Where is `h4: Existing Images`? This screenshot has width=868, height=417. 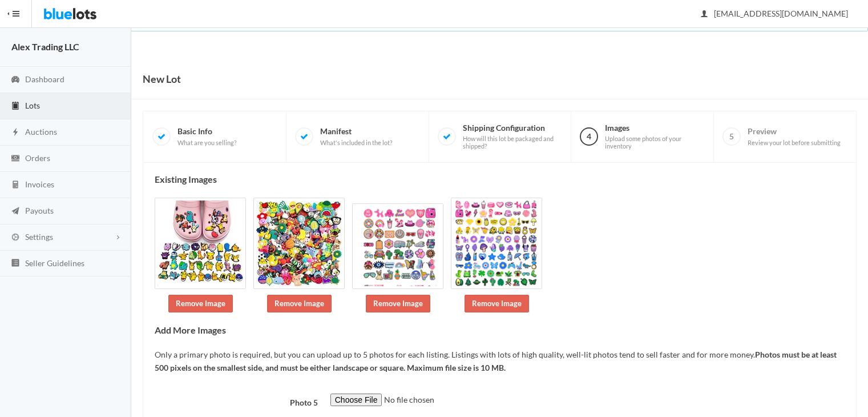 h4: Existing Images is located at coordinates (500, 180).